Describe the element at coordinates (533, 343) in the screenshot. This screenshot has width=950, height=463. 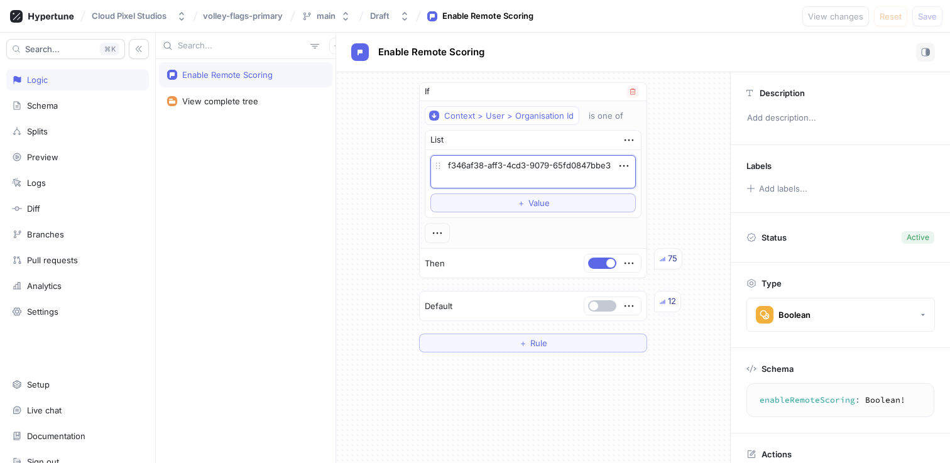
I see `button: ＋Rule` at that location.